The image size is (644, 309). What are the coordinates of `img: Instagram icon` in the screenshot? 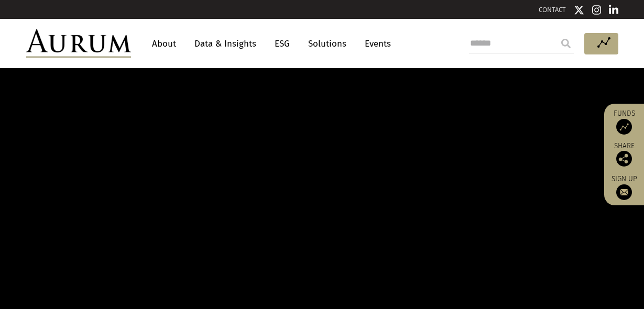 It's located at (597, 10).